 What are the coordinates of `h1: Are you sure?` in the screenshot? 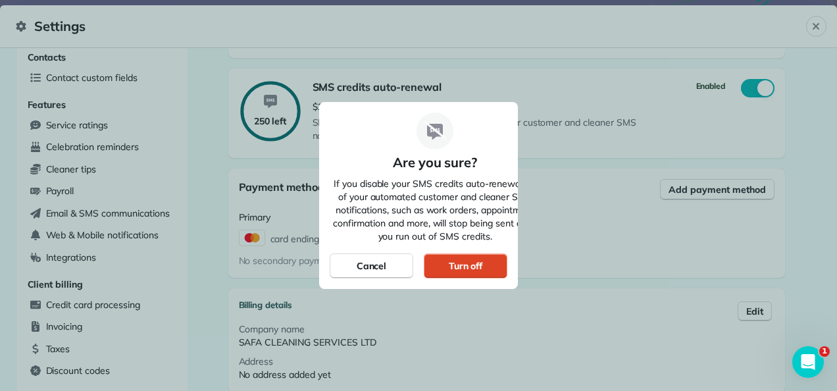 It's located at (435, 163).